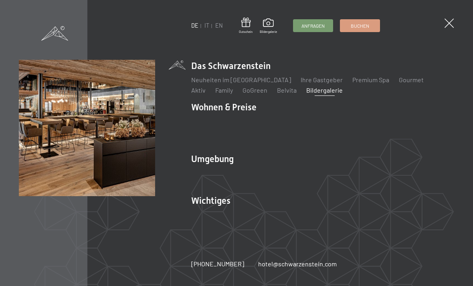 This screenshot has width=473, height=286. Describe the element at coordinates (360, 26) in the screenshot. I see `span: Buchen` at that location.